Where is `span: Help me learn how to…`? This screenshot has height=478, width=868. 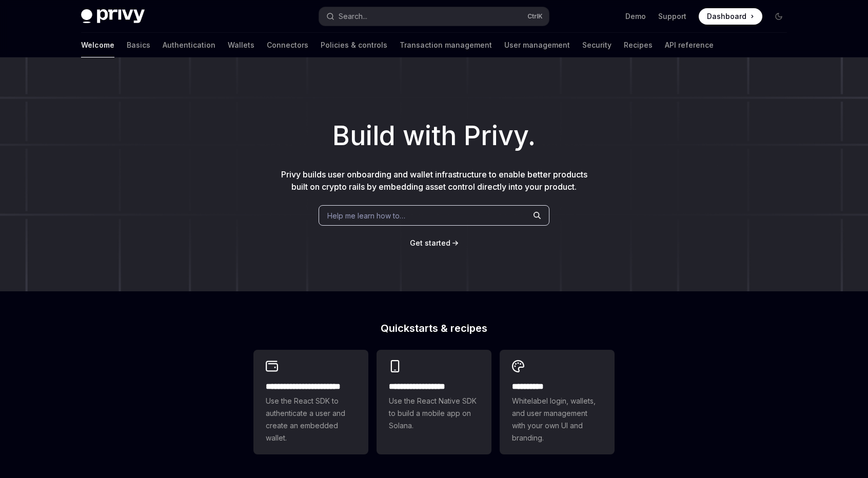 span: Help me learn how to… is located at coordinates (366, 215).